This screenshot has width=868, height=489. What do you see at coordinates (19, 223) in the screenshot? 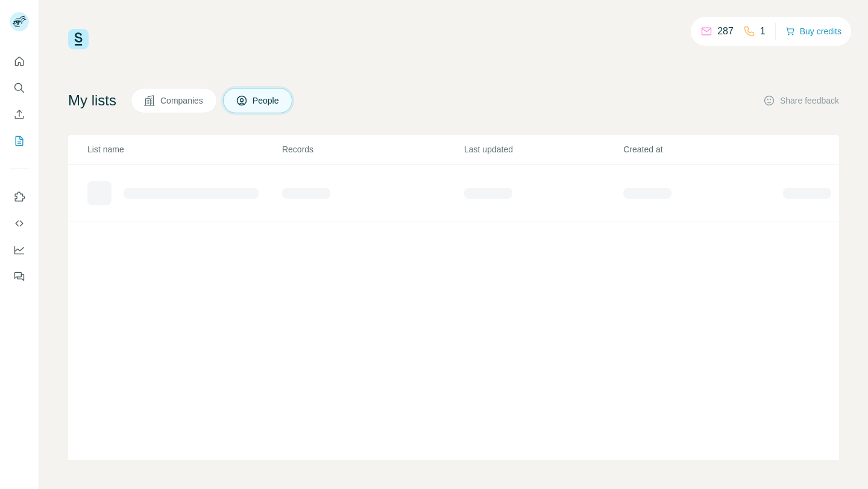
I see `button: Use Surfe API` at bounding box center [19, 223].